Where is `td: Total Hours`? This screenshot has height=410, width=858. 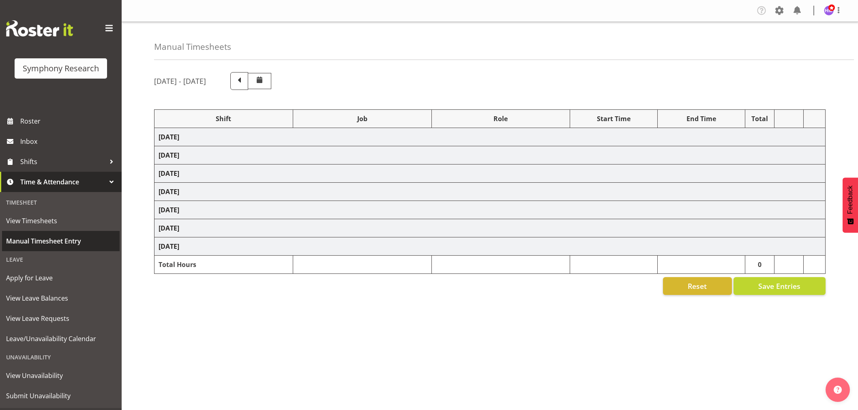 td: Total Hours is located at coordinates (224, 265).